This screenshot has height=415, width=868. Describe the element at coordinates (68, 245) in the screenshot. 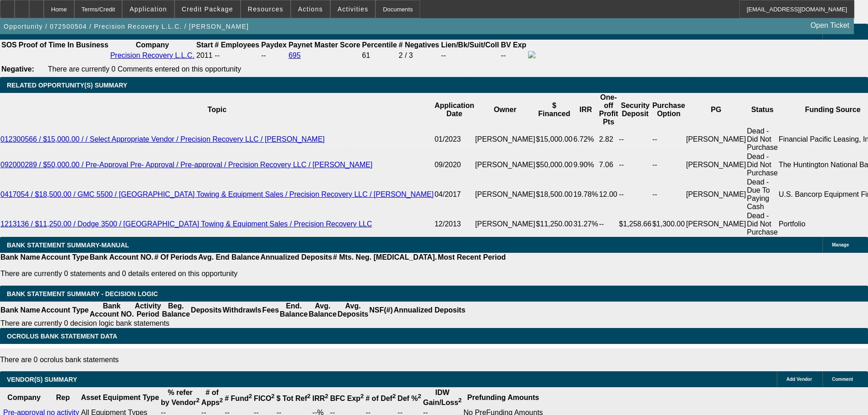

I see `span: BANK STATEMENT SUMMARY-MANUAL` at that location.